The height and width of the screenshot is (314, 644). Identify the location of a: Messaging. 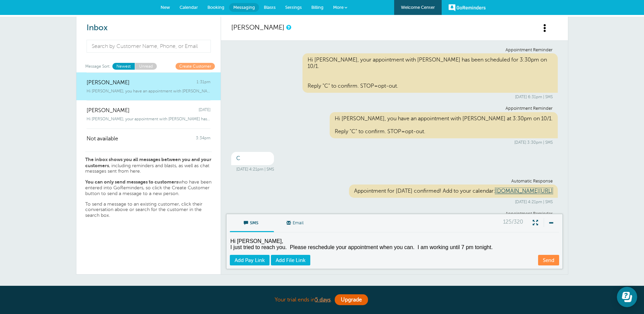
(244, 8).